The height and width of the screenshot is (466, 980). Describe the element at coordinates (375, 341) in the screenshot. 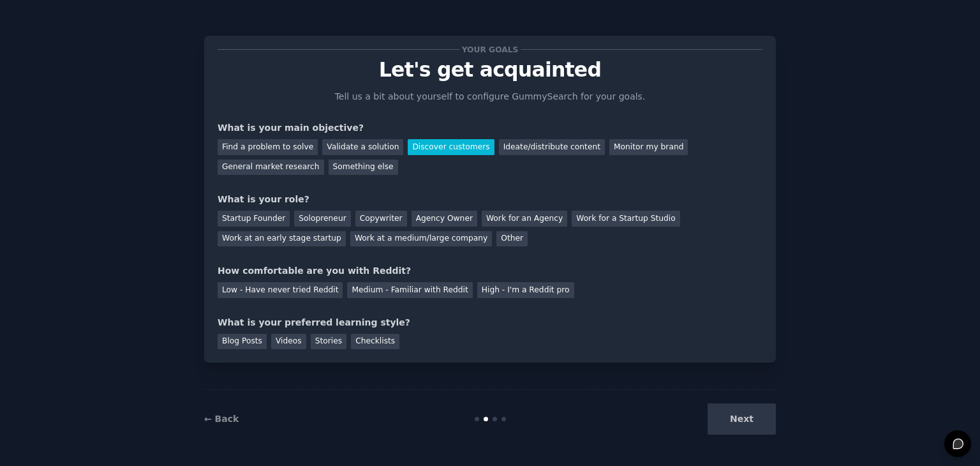

I see `div: Checklists` at that location.